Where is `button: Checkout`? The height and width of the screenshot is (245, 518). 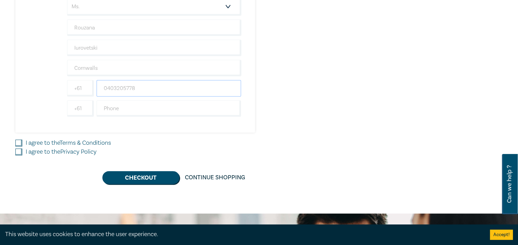
button: Checkout is located at coordinates (141, 178).